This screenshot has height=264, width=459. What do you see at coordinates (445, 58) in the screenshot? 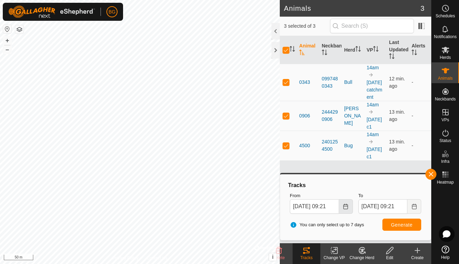
I see `span: Herds` at bounding box center [445, 58].